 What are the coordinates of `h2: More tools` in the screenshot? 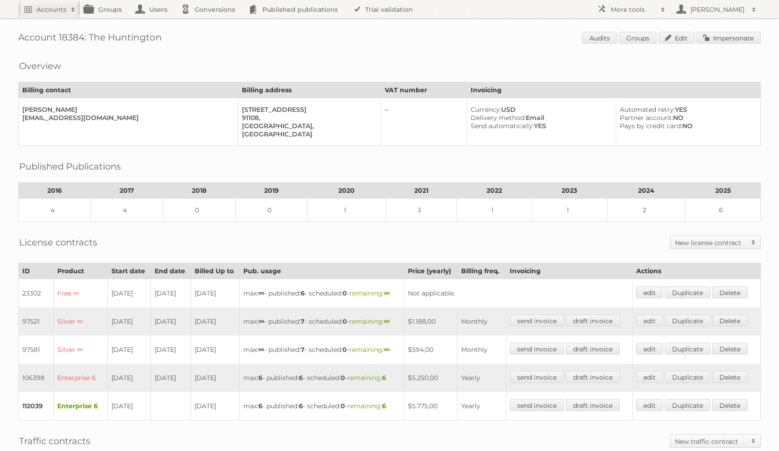 It's located at (634, 10).